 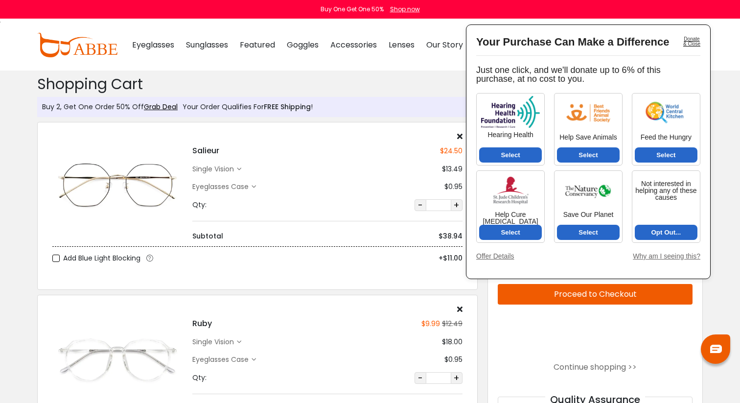 What do you see at coordinates (117, 186) in the screenshot?
I see `img: Salieur` at bounding box center [117, 186].